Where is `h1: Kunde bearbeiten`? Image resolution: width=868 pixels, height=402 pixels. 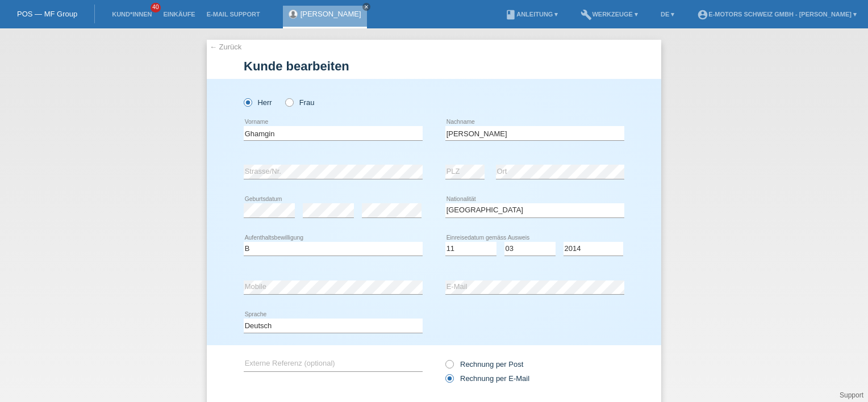 h1: Kunde bearbeiten is located at coordinates (434, 66).